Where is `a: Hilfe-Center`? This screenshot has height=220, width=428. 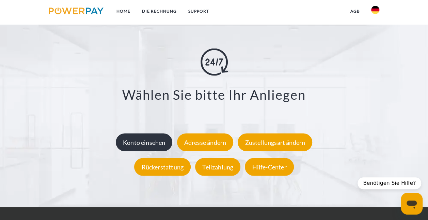 a: Hilfe-Center is located at coordinates (269, 167).